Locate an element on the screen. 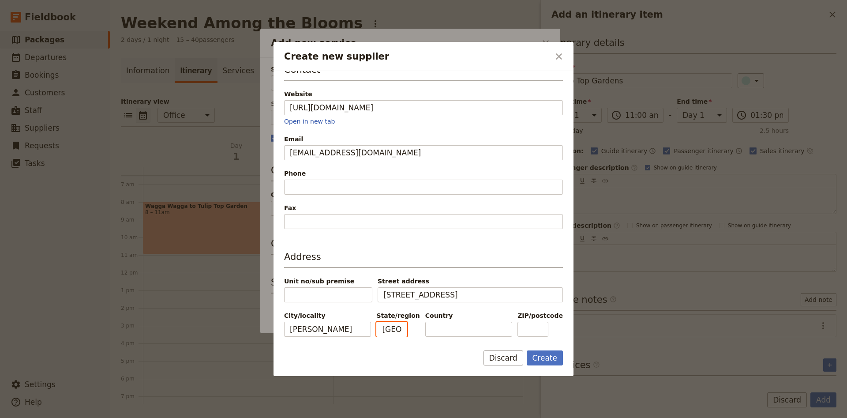  a: Open in new tab is located at coordinates (309, 121).